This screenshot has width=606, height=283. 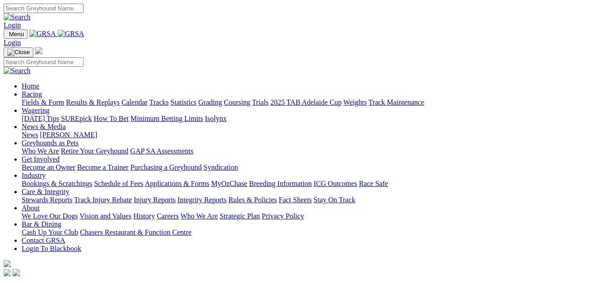 I want to click on img: twitter.svg, so click(x=16, y=273).